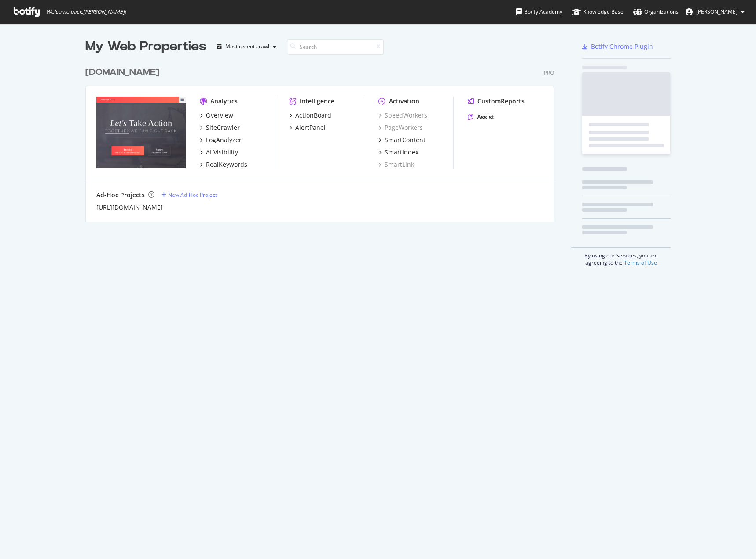 The height and width of the screenshot is (559, 756). I want to click on div: ActionBoard, so click(313, 115).